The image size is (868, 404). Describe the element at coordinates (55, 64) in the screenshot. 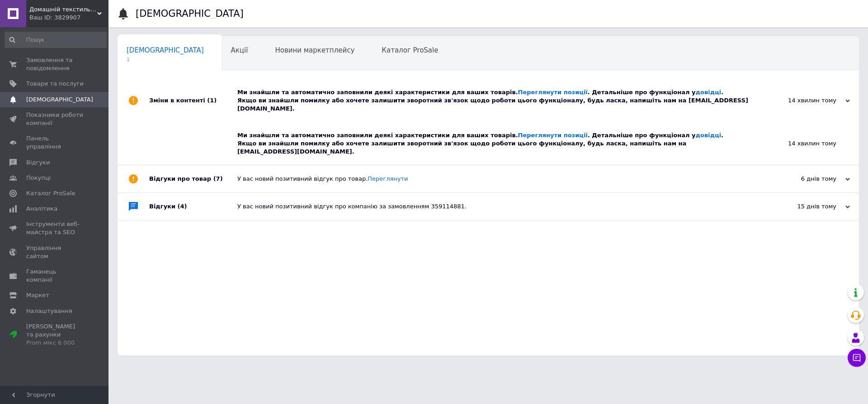

I see `span: Замовлення та повідомлення` at that location.